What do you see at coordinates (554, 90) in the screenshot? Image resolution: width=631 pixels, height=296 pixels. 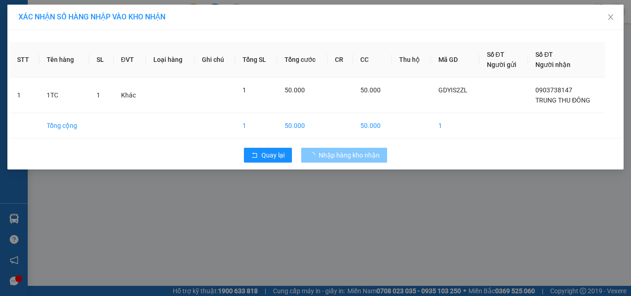 I see `span: 0903738147` at bounding box center [554, 90].